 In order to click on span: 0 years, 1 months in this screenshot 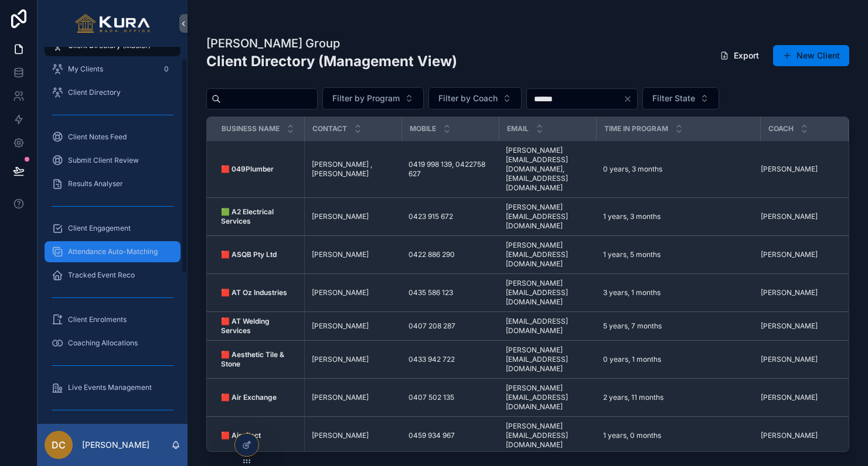, I will do `click(632, 360)`.